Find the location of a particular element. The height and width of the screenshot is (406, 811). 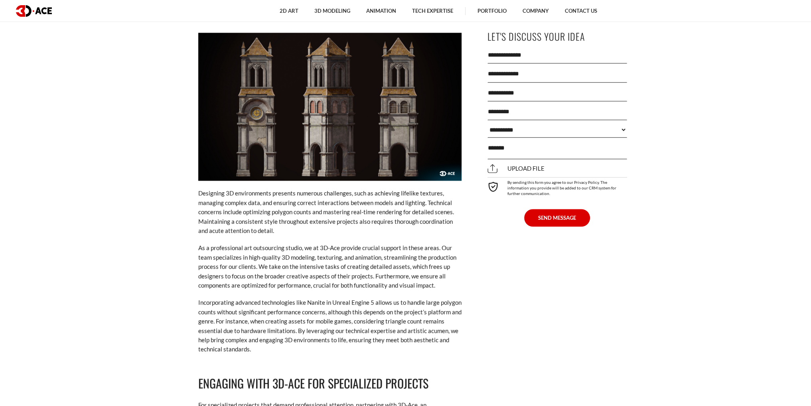

span: Upload file is located at coordinates (516, 169).